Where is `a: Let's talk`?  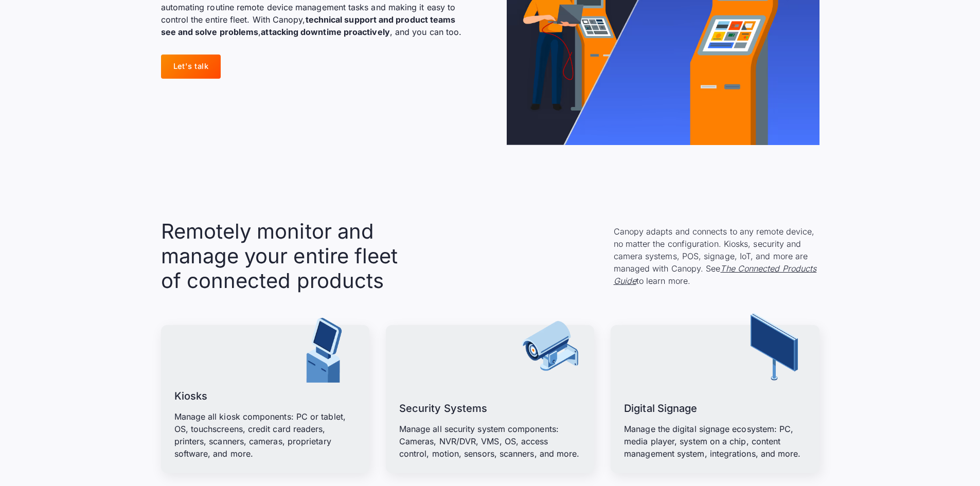 a: Let's talk is located at coordinates (191, 66).